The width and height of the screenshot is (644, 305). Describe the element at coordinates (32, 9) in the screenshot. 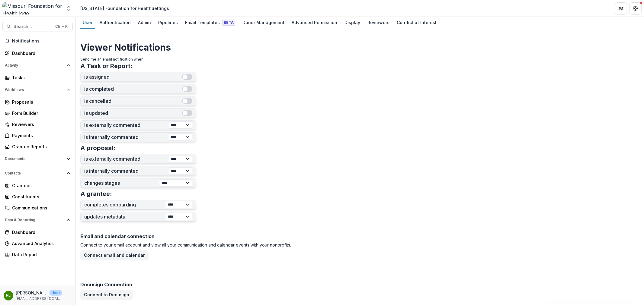

I see `img: Missouri Foundation for Health logo` at that location.